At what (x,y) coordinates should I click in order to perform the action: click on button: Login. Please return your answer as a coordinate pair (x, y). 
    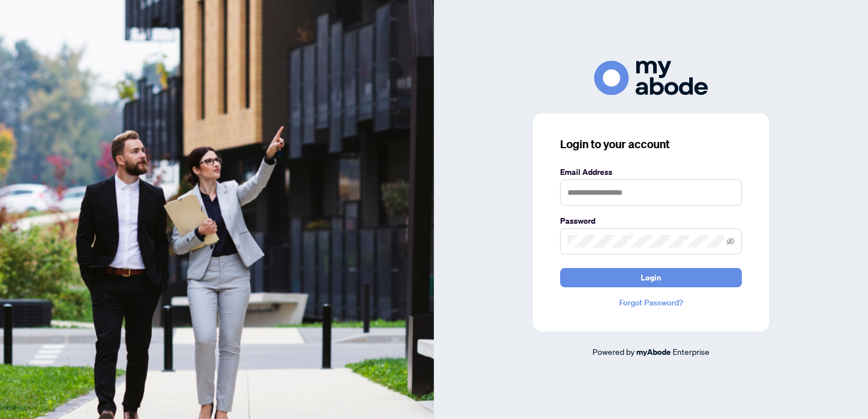
    Looking at the image, I should click on (651, 278).